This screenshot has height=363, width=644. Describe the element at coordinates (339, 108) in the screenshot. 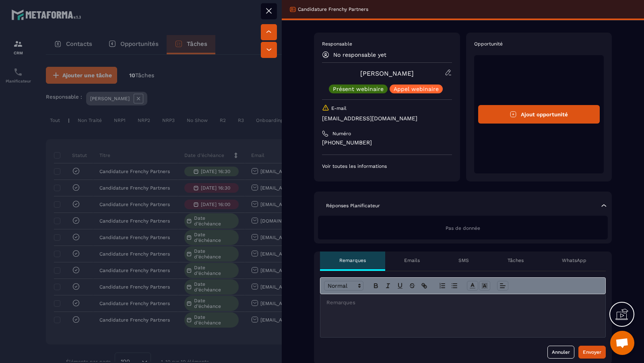

I see `p: E-mail` at that location.